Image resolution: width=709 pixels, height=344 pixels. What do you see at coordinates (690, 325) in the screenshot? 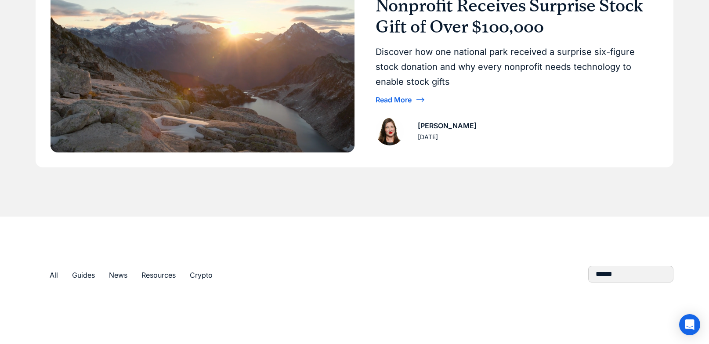
I see `div: Open Intercom Messenger` at bounding box center [690, 325].